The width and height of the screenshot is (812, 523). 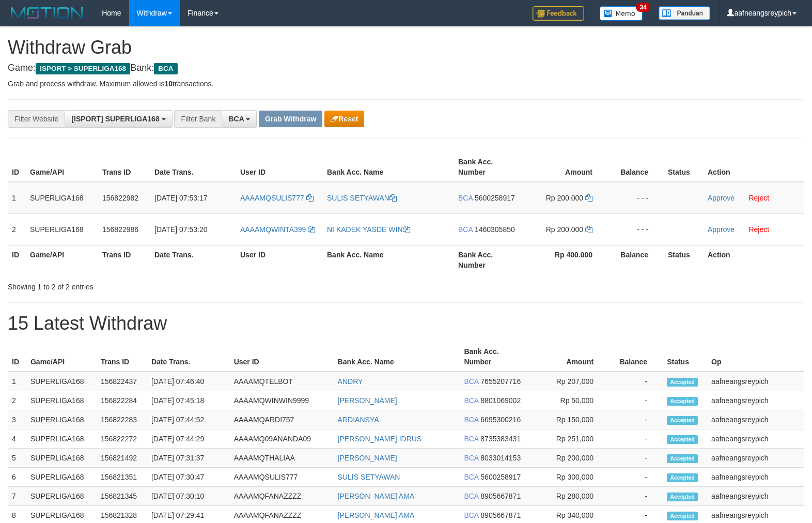 What do you see at coordinates (564, 230) in the screenshot?
I see `span: Rp 200.000` at bounding box center [564, 230].